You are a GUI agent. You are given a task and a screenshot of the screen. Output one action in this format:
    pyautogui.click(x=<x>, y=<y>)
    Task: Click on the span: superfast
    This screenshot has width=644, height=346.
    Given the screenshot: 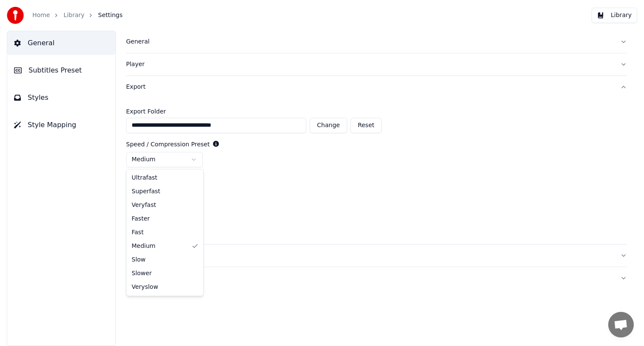 What is the action you would take?
    pyautogui.click(x=146, y=192)
    